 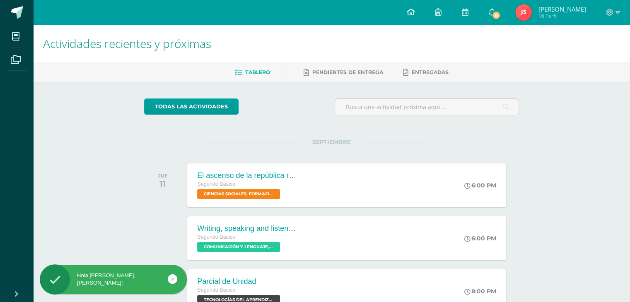 What do you see at coordinates (127, 43) in the screenshot?
I see `span: Actividades recientes y próximas` at bounding box center [127, 43].